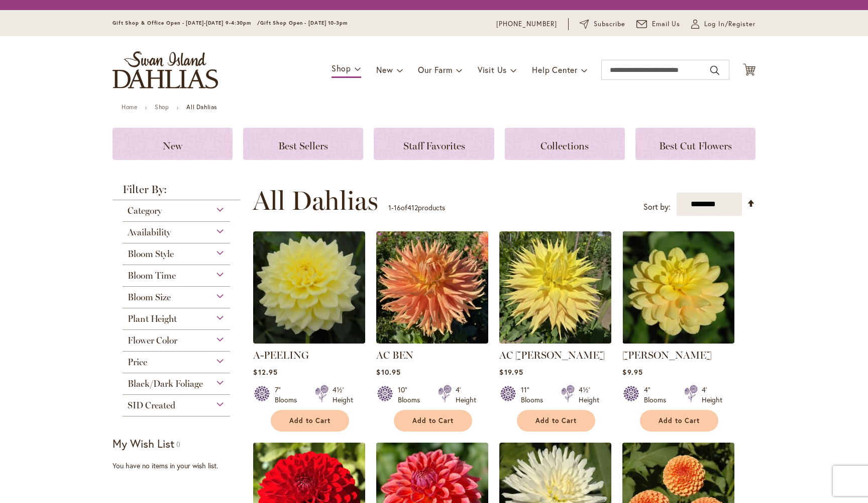  I want to click on span: $19.95, so click(511, 372).